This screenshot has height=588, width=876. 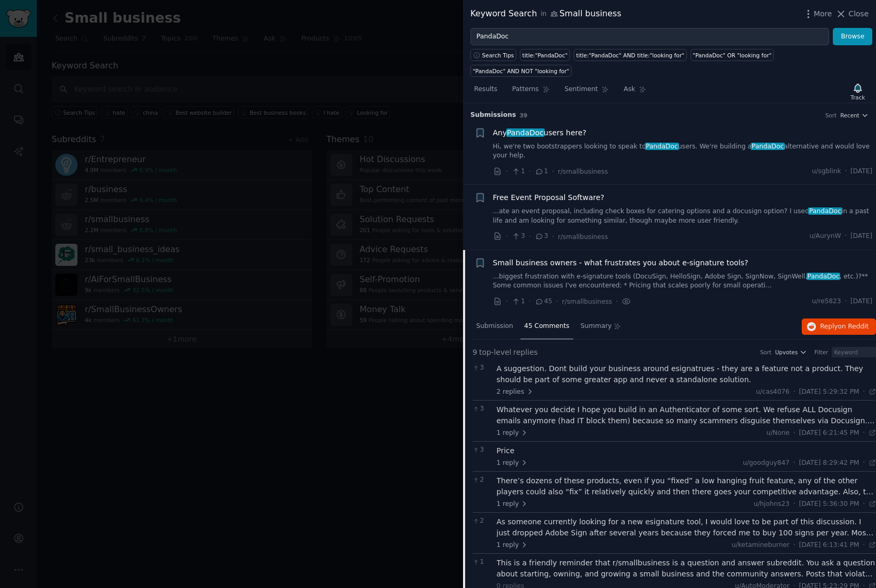 I want to click on a: Sentiment, so click(x=587, y=92).